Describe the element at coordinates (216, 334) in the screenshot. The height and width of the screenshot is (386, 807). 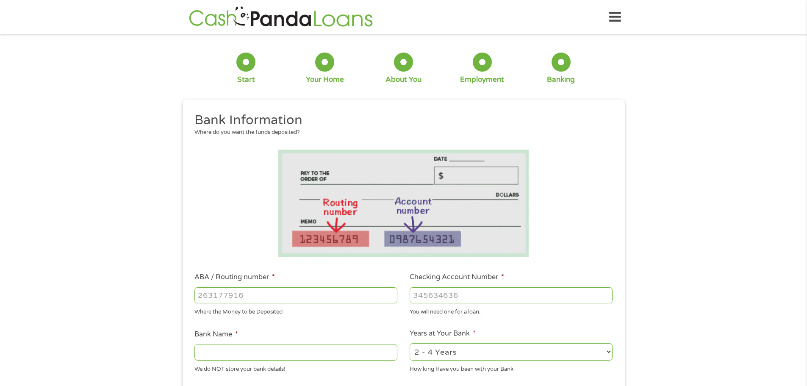
I see `label: Bank Name` at that location.